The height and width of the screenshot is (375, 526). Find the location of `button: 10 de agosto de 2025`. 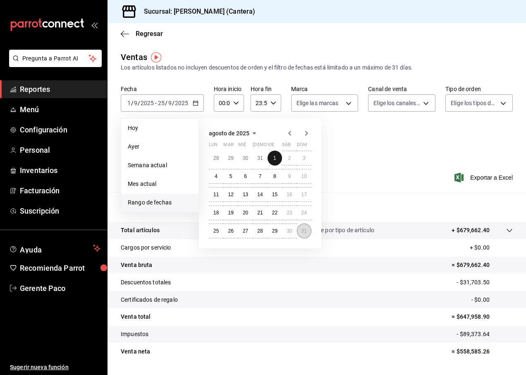

button: 10 de agosto de 2025 is located at coordinates (304, 176).